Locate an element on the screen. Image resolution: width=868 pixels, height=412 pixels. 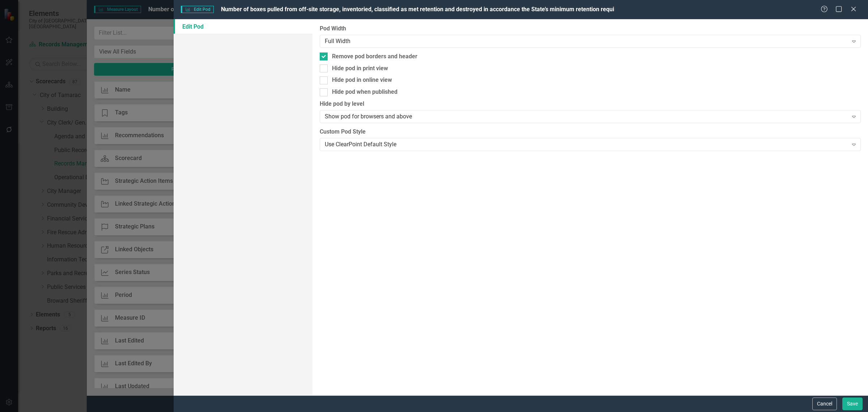
span: Number of boxes pulled from off-site storage, inventoried, classified as met retention and destro... is located at coordinates (418, 9).